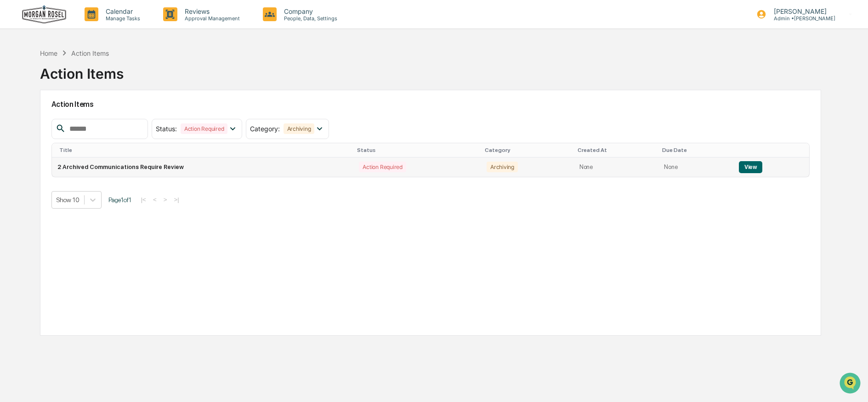 Image resolution: width=868 pixels, height=402 pixels. I want to click on p: Company, so click(309, 11).